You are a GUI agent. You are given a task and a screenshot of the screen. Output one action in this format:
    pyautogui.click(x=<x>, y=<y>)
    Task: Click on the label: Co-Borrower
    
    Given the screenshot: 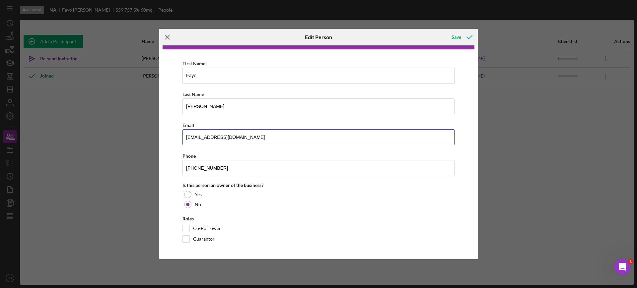 What is the action you would take?
    pyautogui.click(x=207, y=229)
    